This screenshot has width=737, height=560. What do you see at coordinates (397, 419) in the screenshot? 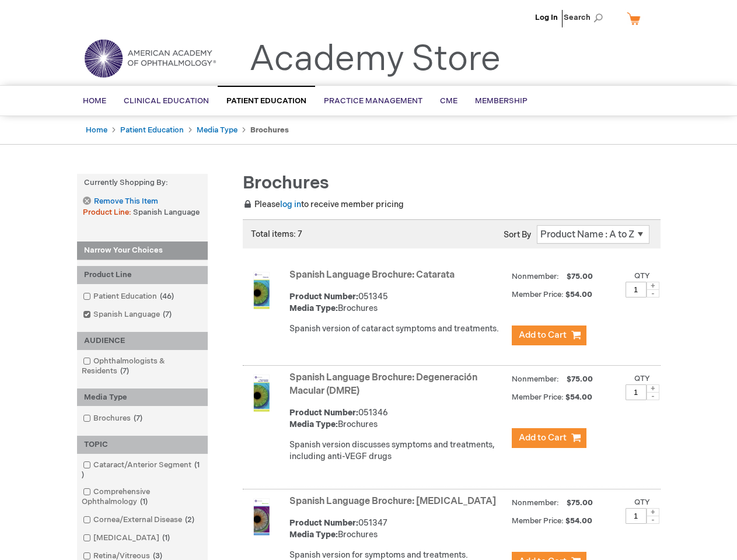
I see `div: 051346 Brochures` at bounding box center [397, 419].